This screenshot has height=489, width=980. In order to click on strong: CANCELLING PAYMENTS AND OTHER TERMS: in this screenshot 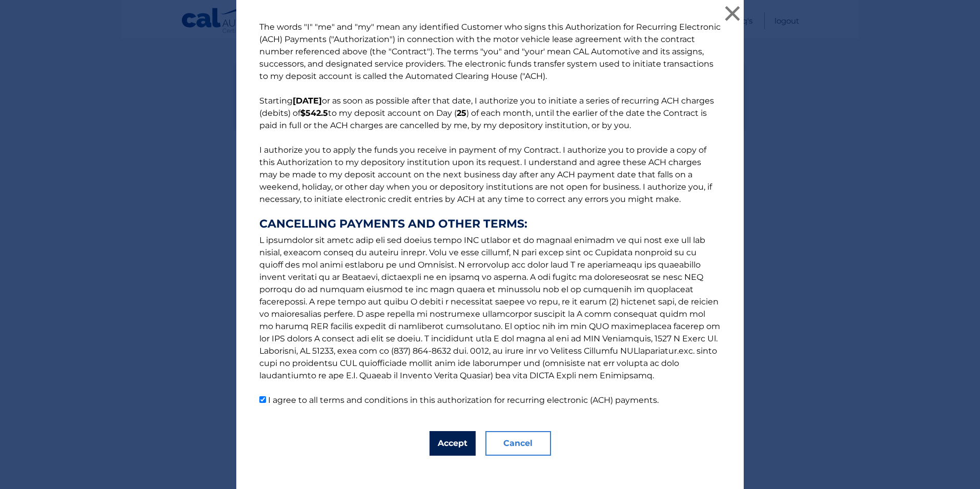, I will do `click(490, 224)`.